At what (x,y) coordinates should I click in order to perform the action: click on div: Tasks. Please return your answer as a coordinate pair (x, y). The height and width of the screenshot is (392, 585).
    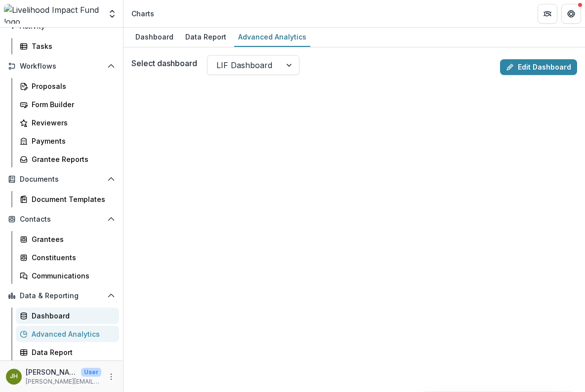
    Looking at the image, I should click on (71, 46).